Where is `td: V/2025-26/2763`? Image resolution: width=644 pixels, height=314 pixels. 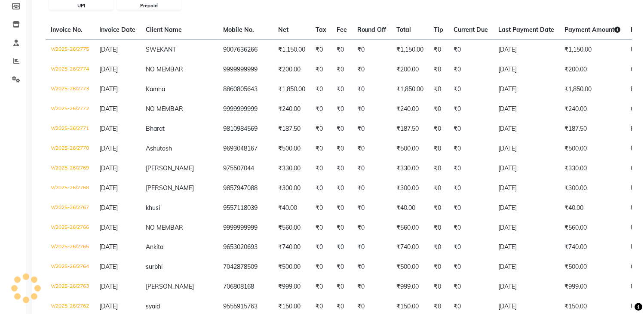
td: V/2025-26/2763 is located at coordinates (69, 287).